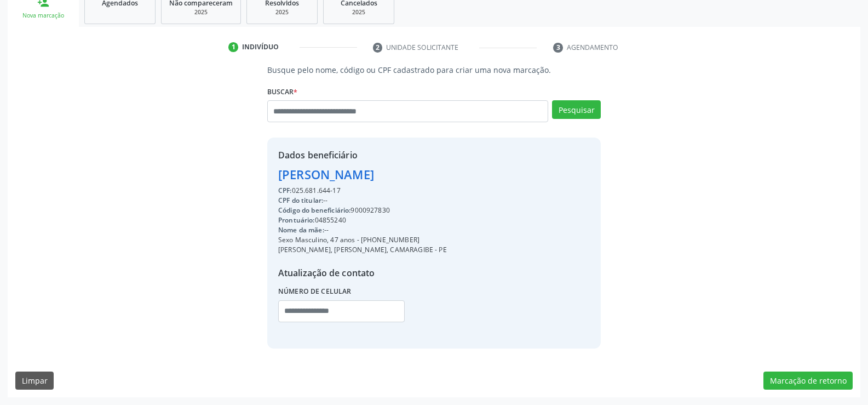  What do you see at coordinates (260, 47) in the screenshot?
I see `div: Indivíduo` at bounding box center [260, 47].